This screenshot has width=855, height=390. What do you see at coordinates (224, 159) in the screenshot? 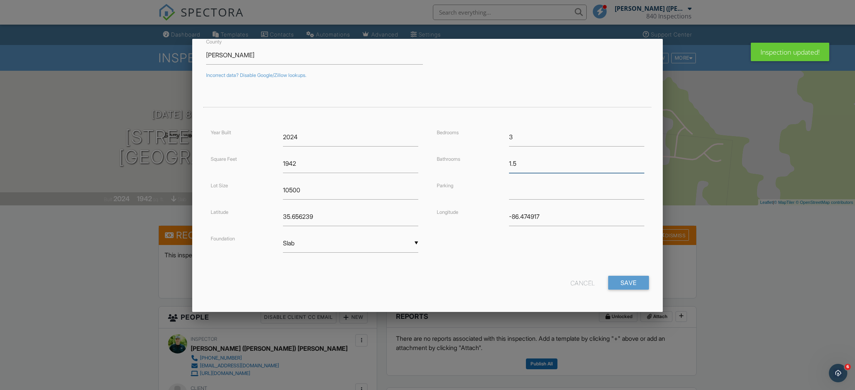
I see `label: Square Feet` at bounding box center [224, 159].